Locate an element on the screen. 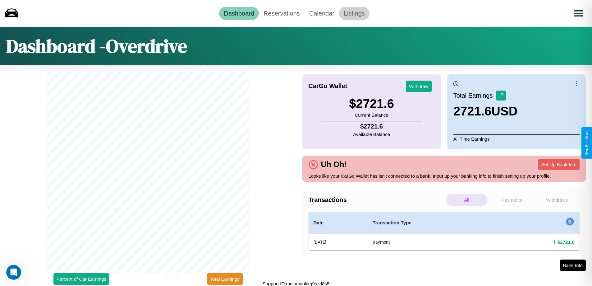  th: payment is located at coordinates (430, 242).